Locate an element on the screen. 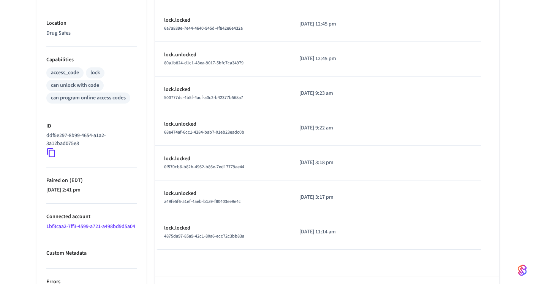 This screenshot has width=536, height=284. a: 1bf3caa2-7ff3-4599-a721-a498bd9d5a04 is located at coordinates (91, 226).